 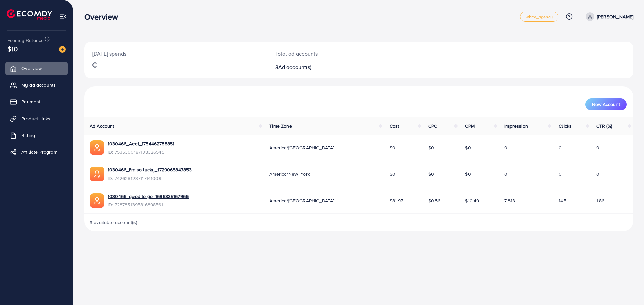 I want to click on span: Overview, so click(x=31, y=68).